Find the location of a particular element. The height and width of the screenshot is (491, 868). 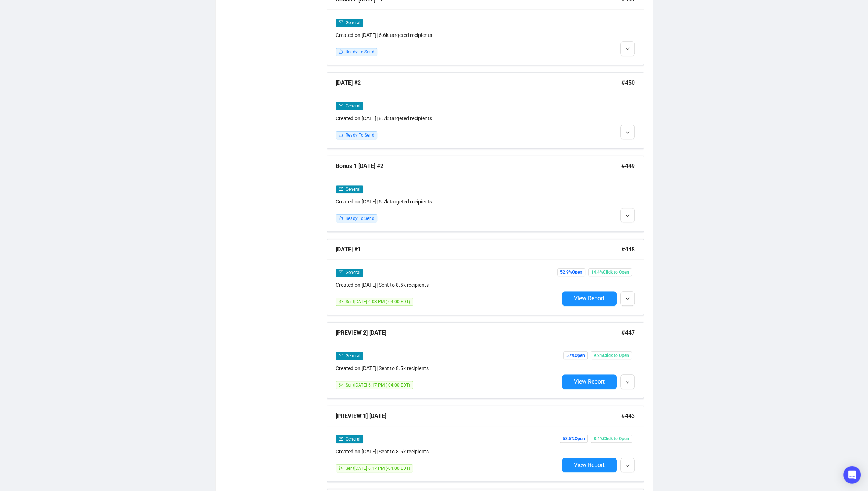

span: 57% Open is located at coordinates (575, 356).